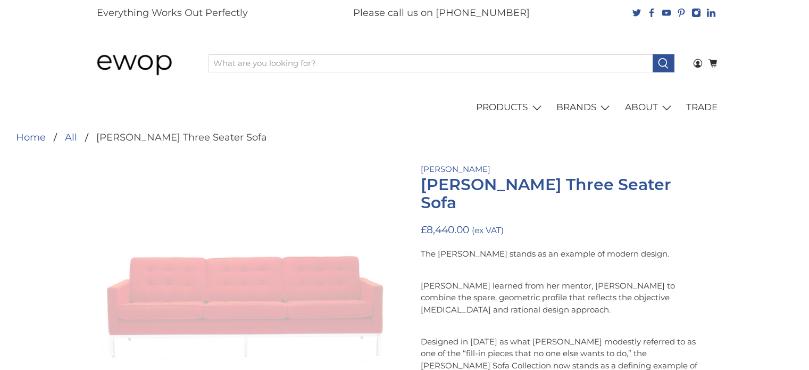 This screenshot has height=370, width=809. Describe the element at coordinates (172, 13) in the screenshot. I see `p: Everything Works Out Perfectly` at that location.